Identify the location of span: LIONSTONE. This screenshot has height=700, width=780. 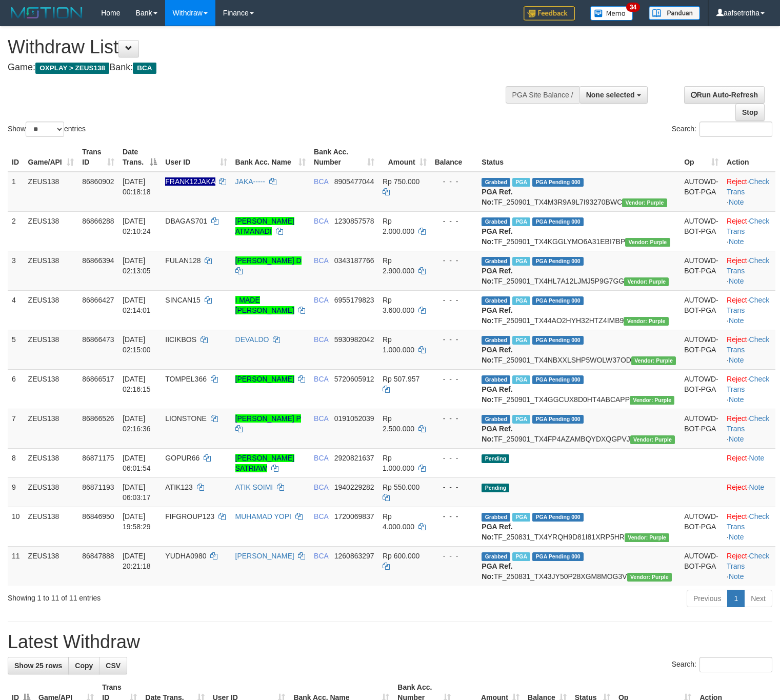
(185, 418).